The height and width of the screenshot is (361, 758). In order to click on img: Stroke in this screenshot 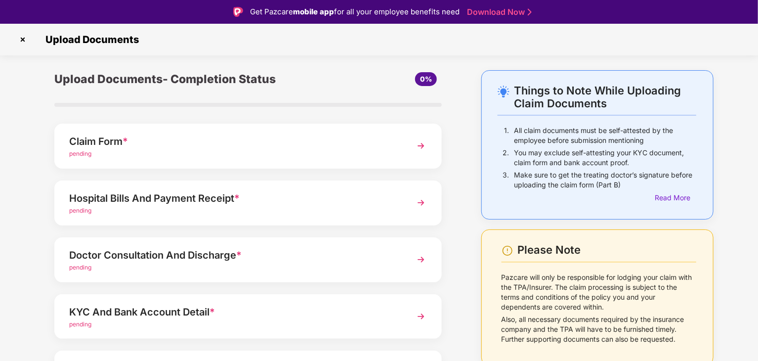, I will do `click(530, 12)`.